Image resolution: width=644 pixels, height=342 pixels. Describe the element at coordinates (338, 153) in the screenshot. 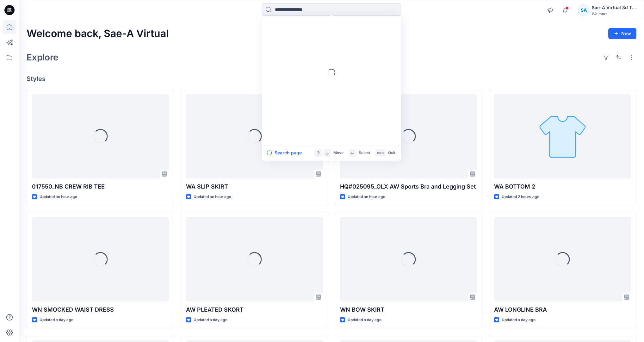

I see `p: Move` at that location.